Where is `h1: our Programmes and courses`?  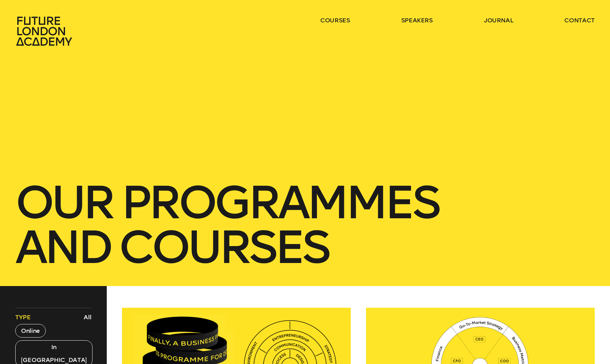 h1: our Programmes and courses is located at coordinates (305, 225).